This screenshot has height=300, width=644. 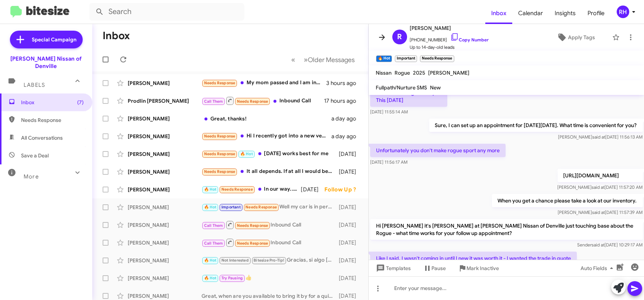 I want to click on button: Templates, so click(x=393, y=268).